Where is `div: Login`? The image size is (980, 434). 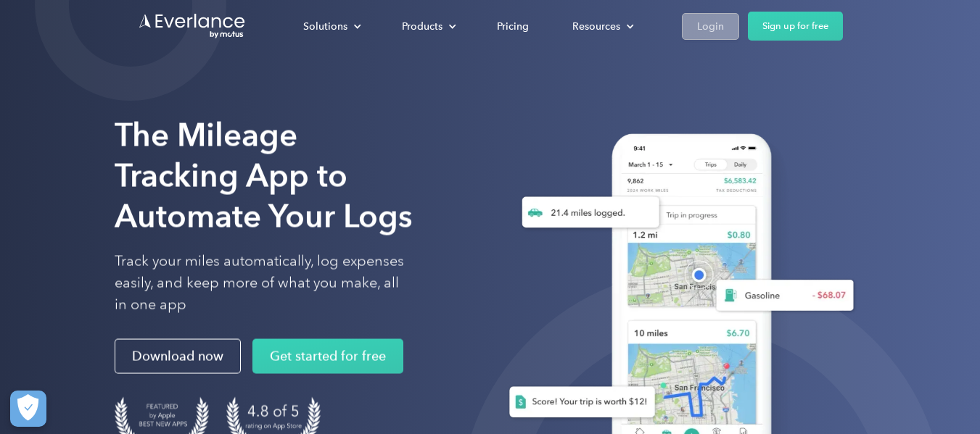 div: Login is located at coordinates (710, 26).